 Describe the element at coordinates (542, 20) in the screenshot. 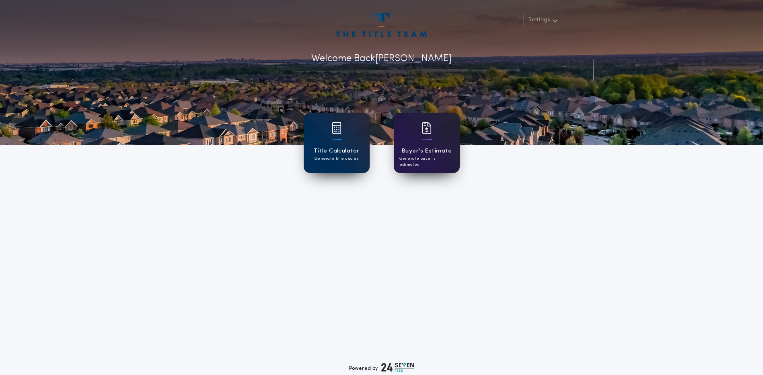

I see `button: Settings` at that location.